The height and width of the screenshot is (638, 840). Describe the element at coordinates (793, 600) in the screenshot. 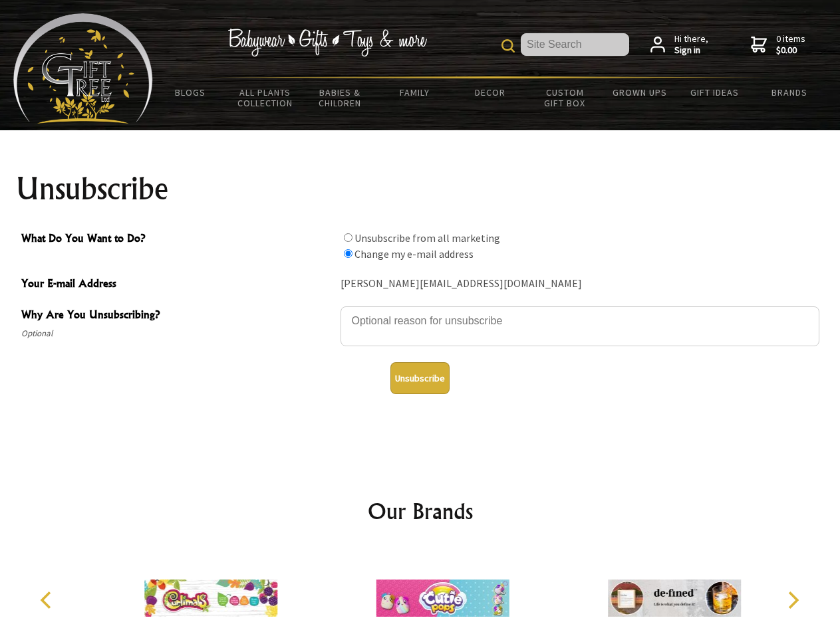

I see `button: Next` at that location.